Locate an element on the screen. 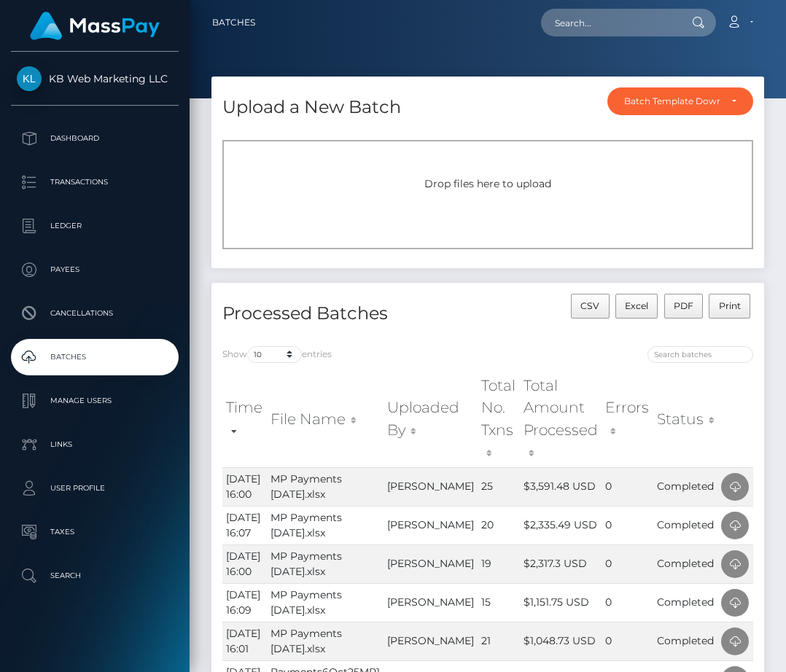 Image resolution: width=786 pixels, height=672 pixels. th: Time: activate to sort column ascending is located at coordinates (245, 419).